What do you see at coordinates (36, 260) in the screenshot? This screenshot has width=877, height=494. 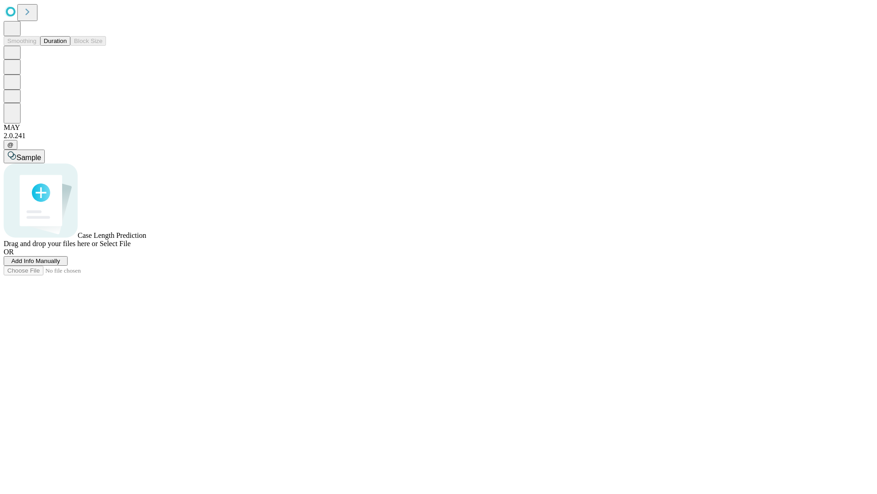 I see `button: Add Info Manually` at bounding box center [36, 260].